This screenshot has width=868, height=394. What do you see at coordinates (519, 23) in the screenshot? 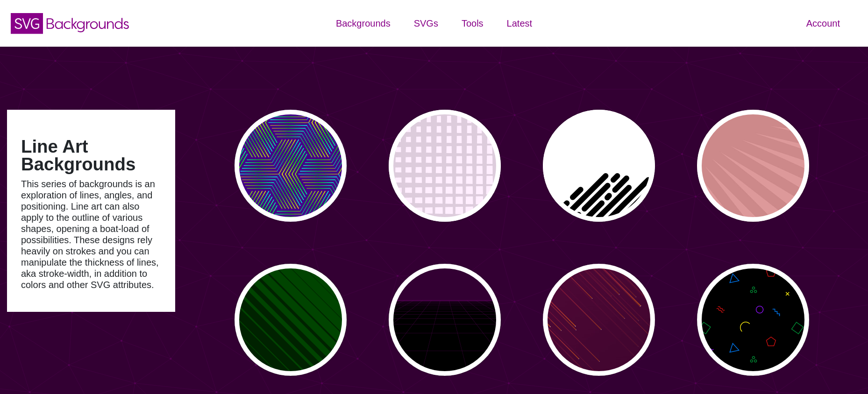
I see `a: Latest` at bounding box center [519, 23].